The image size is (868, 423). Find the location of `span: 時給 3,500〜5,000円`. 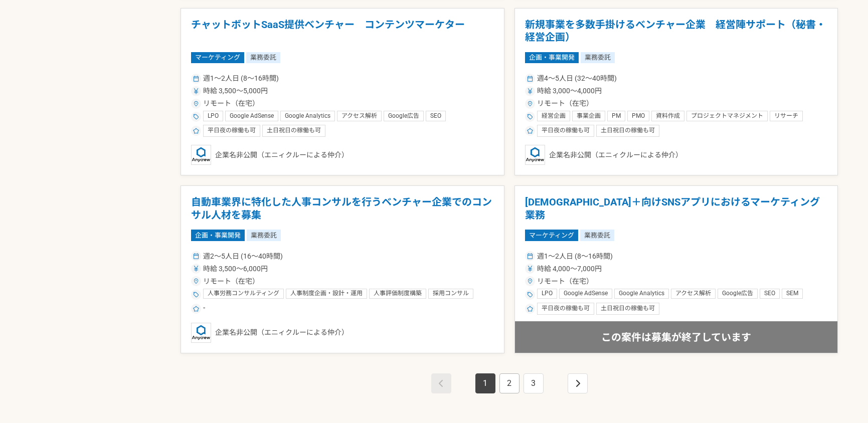

span: 時給 3,500〜5,000円 is located at coordinates (235, 91).